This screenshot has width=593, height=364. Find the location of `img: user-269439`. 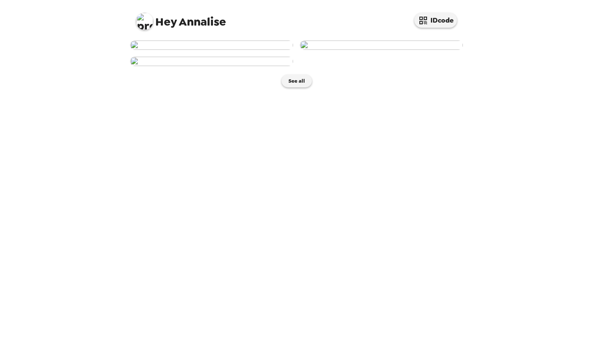

img: user-269439 is located at coordinates (212, 61).